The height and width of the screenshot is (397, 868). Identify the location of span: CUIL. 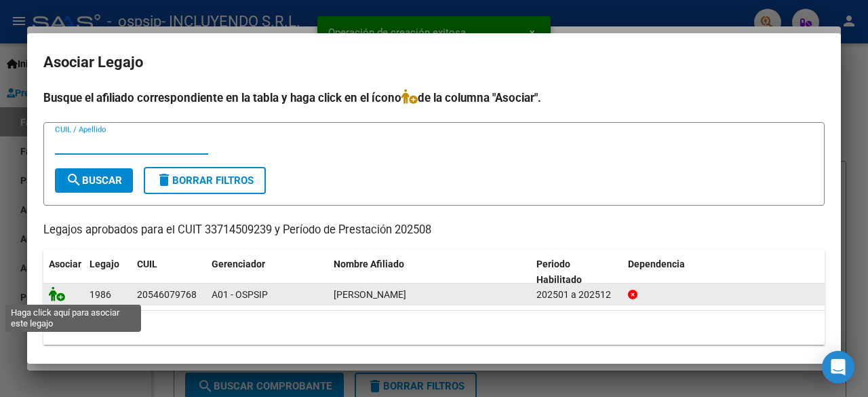
(147, 264).